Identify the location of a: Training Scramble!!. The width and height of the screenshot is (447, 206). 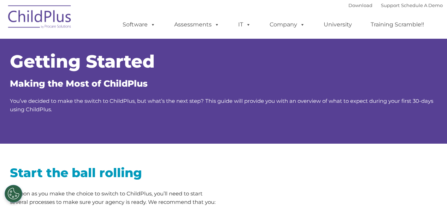
(397, 25).